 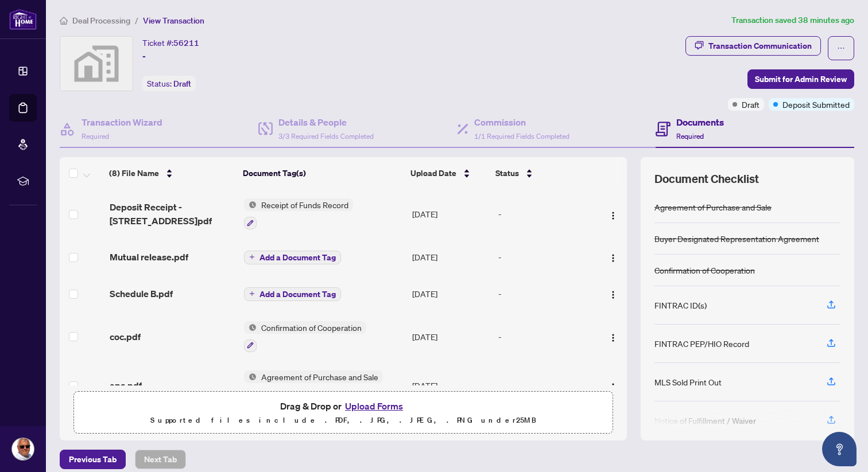 What do you see at coordinates (507, 173) in the screenshot?
I see `span: Status` at bounding box center [507, 173].